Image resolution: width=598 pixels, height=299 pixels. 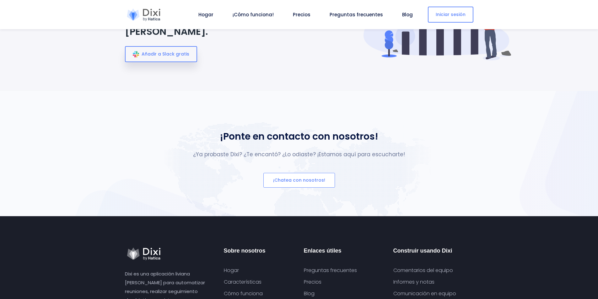 I want to click on font: Construir usando Dixi, so click(x=423, y=251).